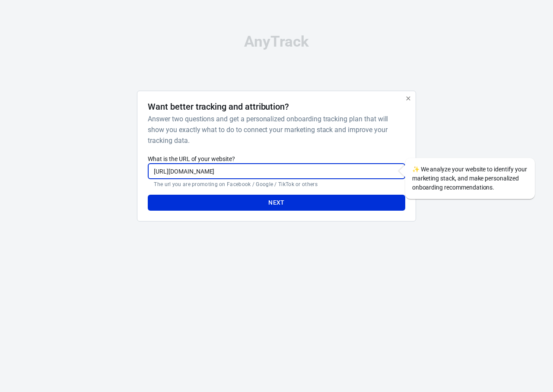 The image size is (553, 392). I want to click on p: The url you are promoting on Facebook / Google / TikTok or others, so click(276, 185).